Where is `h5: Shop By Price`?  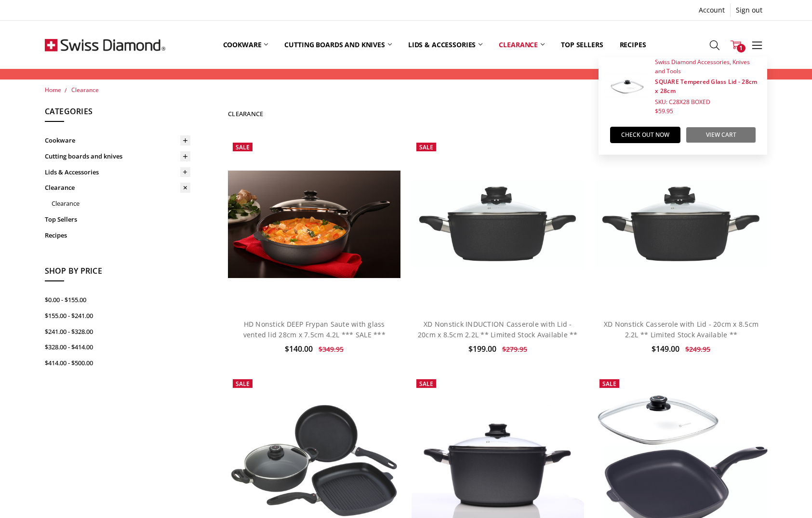 h5: Shop By Price is located at coordinates (118, 273).